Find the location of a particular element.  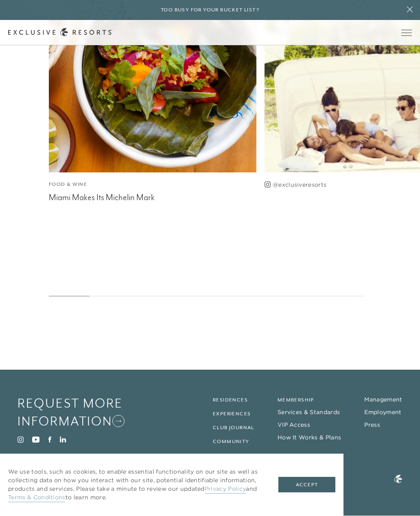

a: Residences is located at coordinates (231, 400).